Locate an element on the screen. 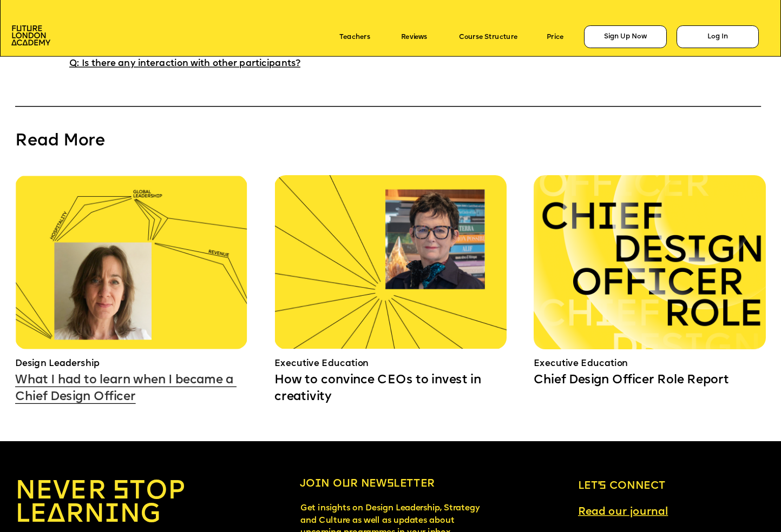 This screenshot has height=532, width=781. span: Let’s connect is located at coordinates (622, 486).